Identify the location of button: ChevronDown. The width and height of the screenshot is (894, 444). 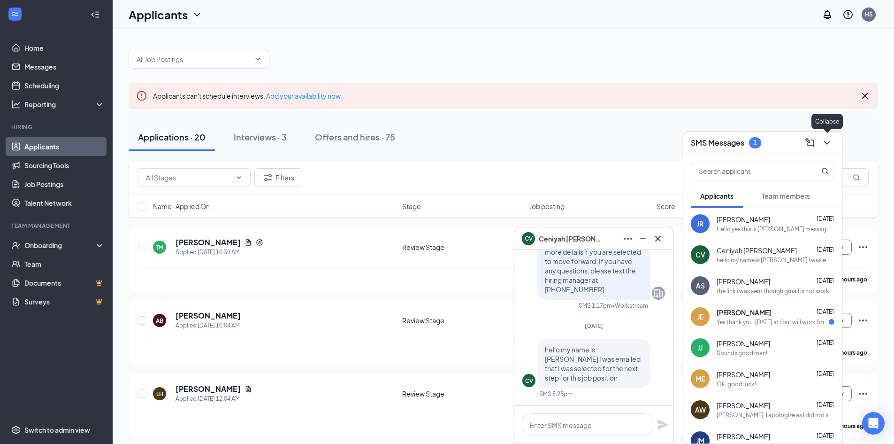
(827, 143).